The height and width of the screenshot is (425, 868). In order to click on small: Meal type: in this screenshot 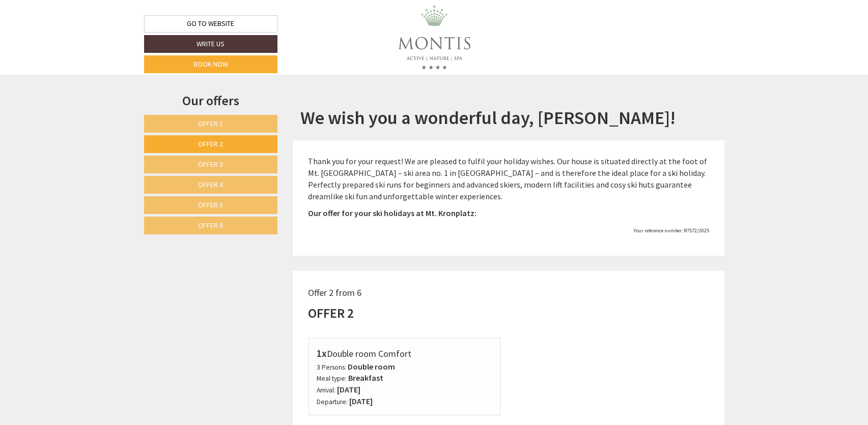, I will do `click(332, 379)`.